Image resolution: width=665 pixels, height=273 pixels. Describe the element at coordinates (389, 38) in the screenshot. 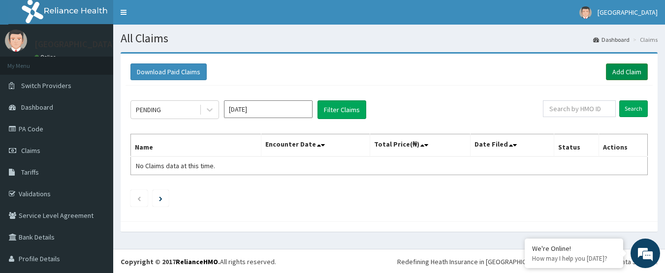

I see `h1: All Claims` at that location.